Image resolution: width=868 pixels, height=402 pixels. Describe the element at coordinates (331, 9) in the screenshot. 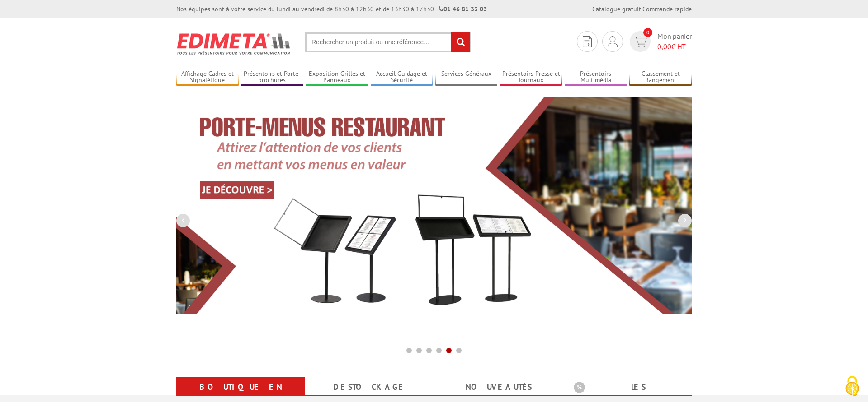

I see `div: Nos équipes sont à votre service du lundi au vendredi de 8h30 à 12h30 et de 13h30 à 17h30` at that location.